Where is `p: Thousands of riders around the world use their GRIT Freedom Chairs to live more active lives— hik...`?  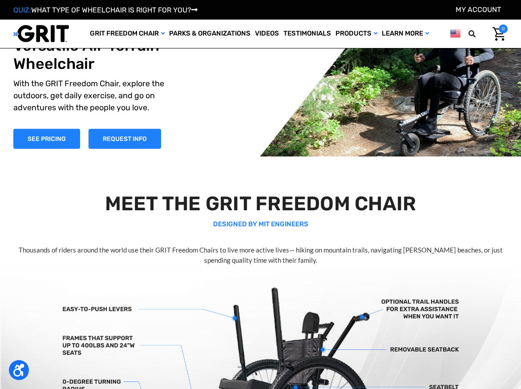
p: Thousands of riders around the world use their GRIT Freedom Chairs to live more active lives— hik... is located at coordinates (260, 255).